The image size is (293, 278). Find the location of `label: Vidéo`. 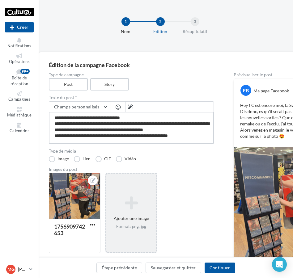

label: Vidéo is located at coordinates (126, 159).